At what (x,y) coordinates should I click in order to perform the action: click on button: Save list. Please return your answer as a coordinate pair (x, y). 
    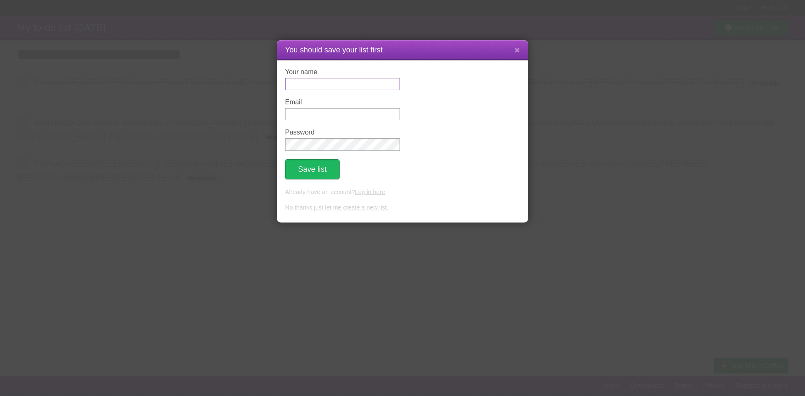
    Looking at the image, I should click on (312, 169).